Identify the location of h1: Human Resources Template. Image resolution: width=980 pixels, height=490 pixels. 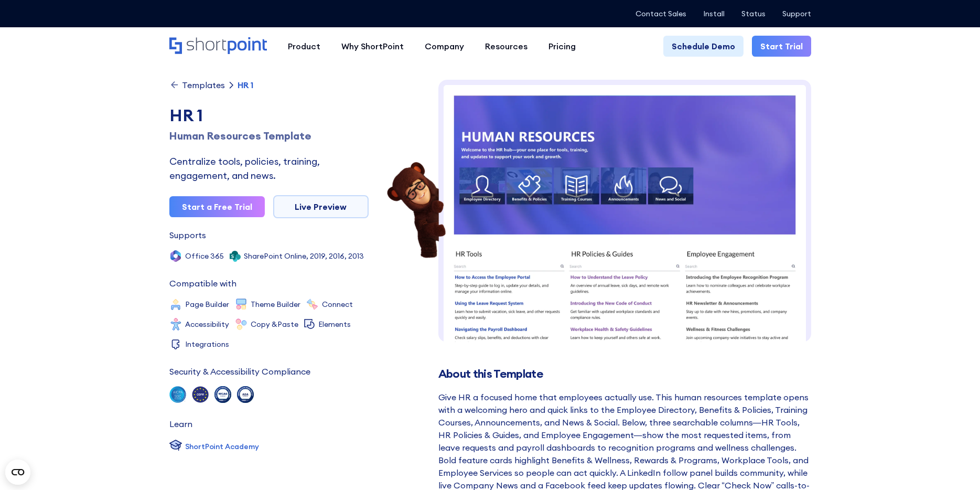
(269, 136).